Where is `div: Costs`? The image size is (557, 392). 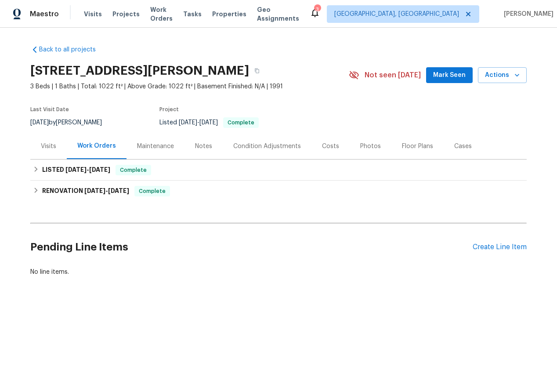
div: Costs is located at coordinates (331, 146).